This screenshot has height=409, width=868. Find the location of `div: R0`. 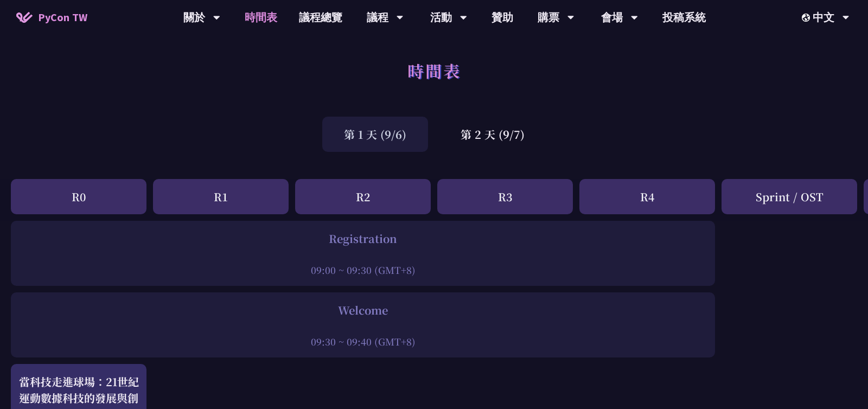

div: R0 is located at coordinates (79, 196).